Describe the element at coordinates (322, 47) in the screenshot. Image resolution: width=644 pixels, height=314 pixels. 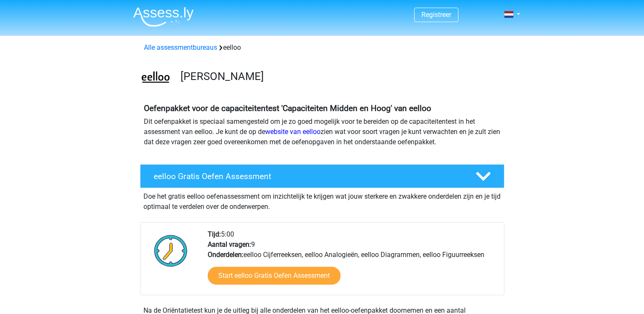
I see `div: eelloo` at that location.